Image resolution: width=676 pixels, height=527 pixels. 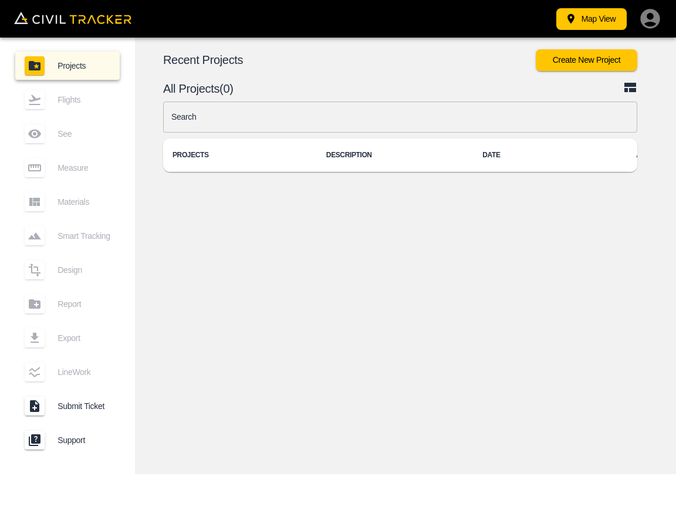 I want to click on span: Submit Ticket, so click(x=84, y=406).